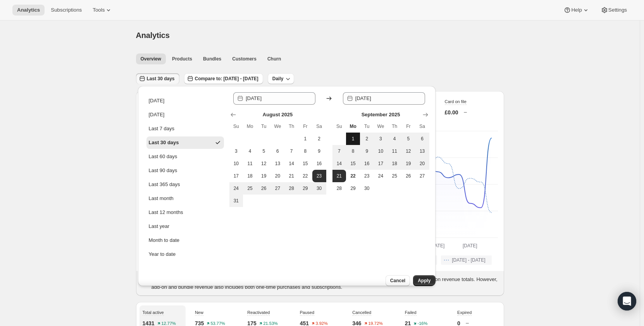  Describe the element at coordinates (381, 126) in the screenshot. I see `span: We` at that location.